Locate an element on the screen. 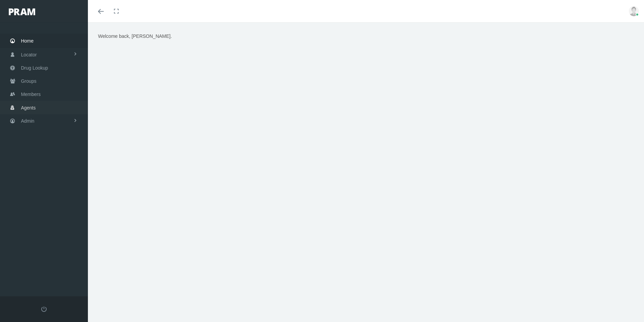 The image size is (644, 322). span: Admin is located at coordinates (28, 121).